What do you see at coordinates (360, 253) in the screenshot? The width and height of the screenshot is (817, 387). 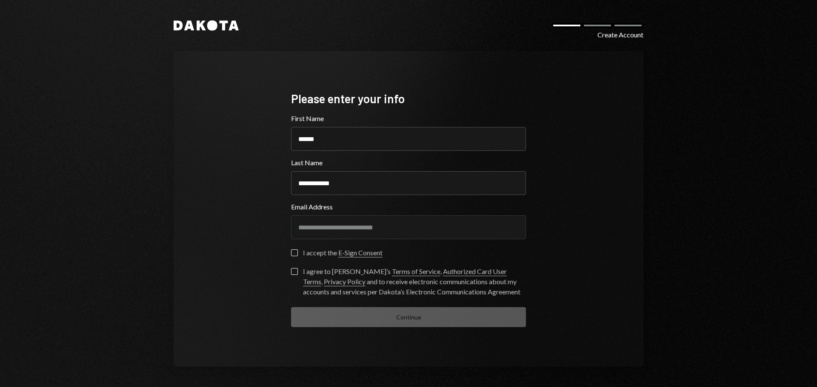 I see `a: E-Sign Consent` at bounding box center [360, 253].